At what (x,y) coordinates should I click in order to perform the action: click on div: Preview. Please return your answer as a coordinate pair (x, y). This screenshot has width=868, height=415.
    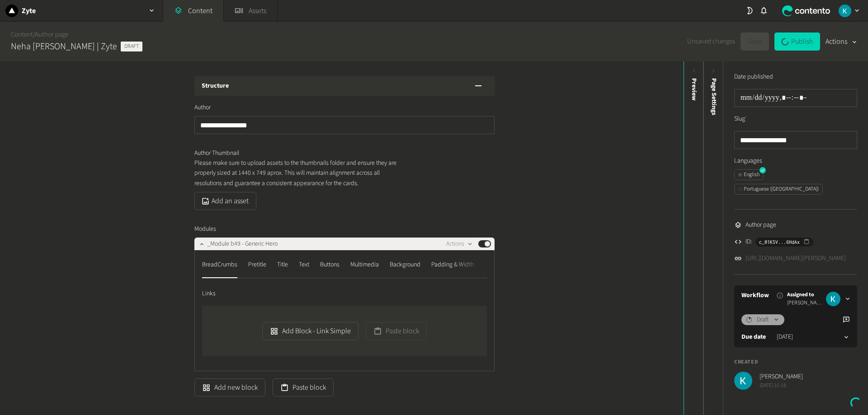
    Looking at the image, I should click on (694, 89).